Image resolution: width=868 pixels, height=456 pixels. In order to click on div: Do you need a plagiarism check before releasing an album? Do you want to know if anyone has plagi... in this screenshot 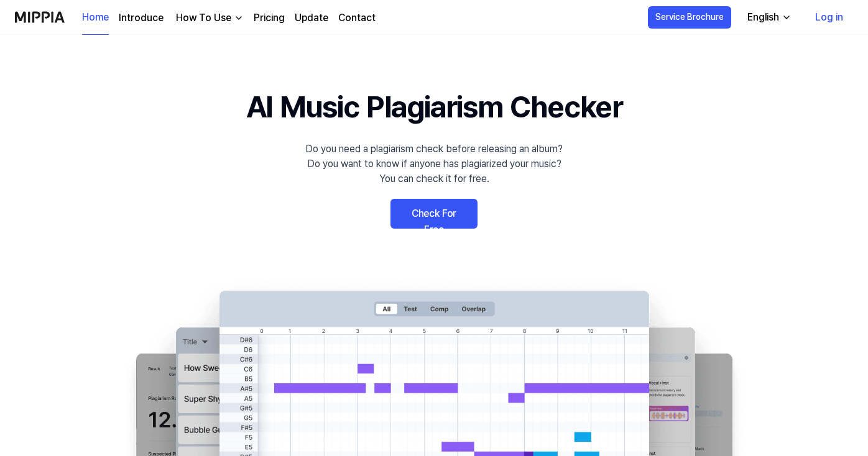, I will do `click(434, 164)`.